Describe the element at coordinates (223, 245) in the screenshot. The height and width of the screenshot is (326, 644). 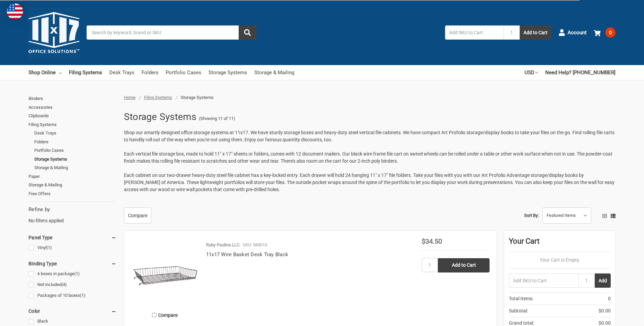
I see `p: Ruby Paulina LLC.` at that location.